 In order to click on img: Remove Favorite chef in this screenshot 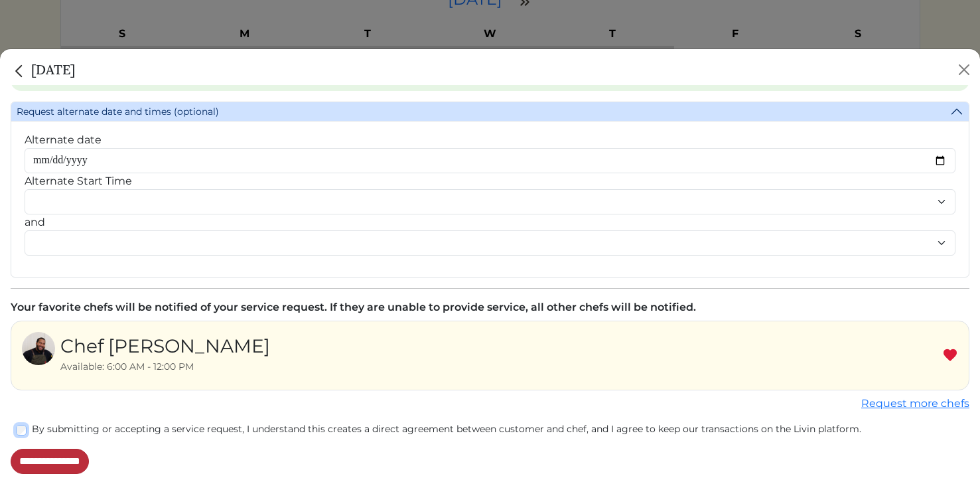, I will do `click(950, 355)`.